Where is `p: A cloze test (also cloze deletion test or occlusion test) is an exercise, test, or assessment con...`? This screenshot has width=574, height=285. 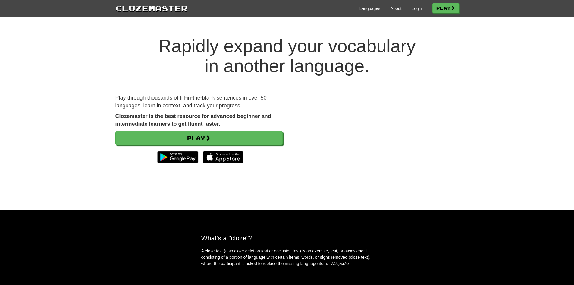
p: A cloze test (also cloze deletion test or occlusion test) is an exercise, test, or assessment con... is located at coordinates (287, 257).